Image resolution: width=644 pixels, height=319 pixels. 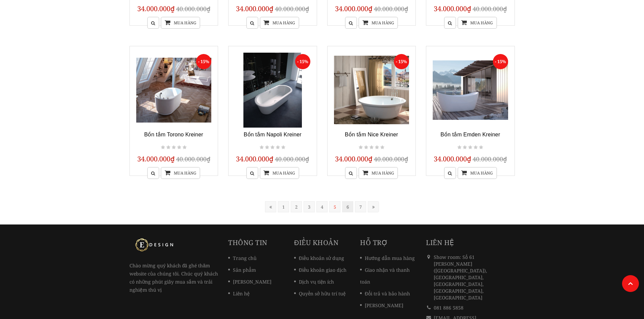 I want to click on img: logo Kreiner Germany - Edesign Interior, so click(x=155, y=245).